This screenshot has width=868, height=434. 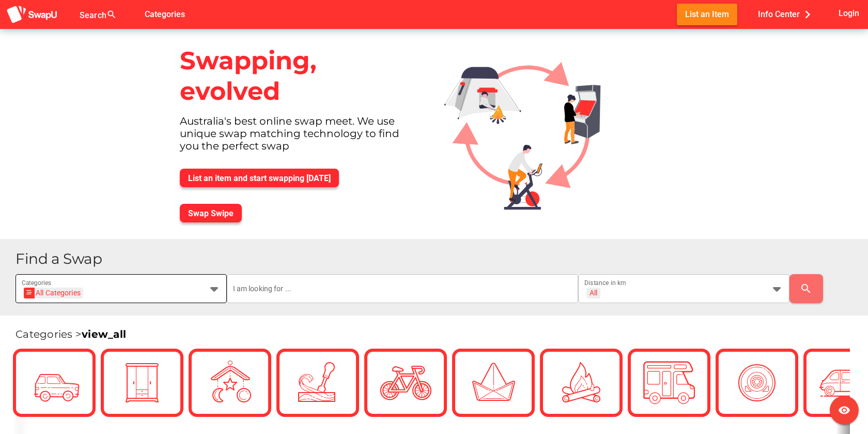 What do you see at coordinates (32, 15) in the screenshot?
I see `img: aSD8y5uGLpzPJLYTcYcjNu3laj1c05W5KWf0Ds+Za8uybjssssuu+yyyy677LKX2n+PWMSDJ9a87AAAAABJRU5ErkJggg==` at bounding box center [32, 15].